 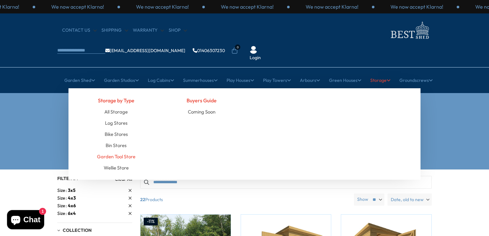 What do you see at coordinates (410, 30) in the screenshot?
I see `img: logo` at bounding box center [410, 30].